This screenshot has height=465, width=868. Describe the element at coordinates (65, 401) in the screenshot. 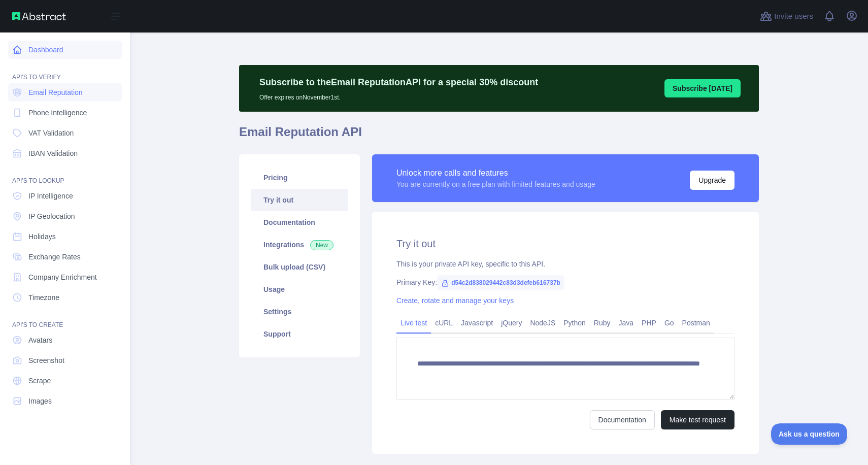

I see `a: Images` at that location.